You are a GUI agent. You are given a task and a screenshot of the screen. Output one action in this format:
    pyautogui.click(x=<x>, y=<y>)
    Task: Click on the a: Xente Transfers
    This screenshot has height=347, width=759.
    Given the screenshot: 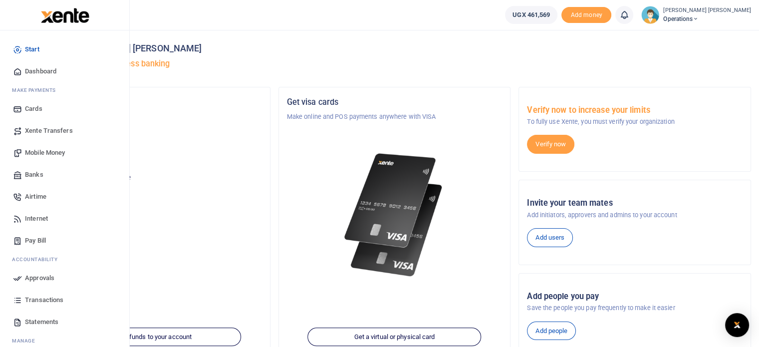 What is the action you would take?
    pyautogui.click(x=64, y=131)
    